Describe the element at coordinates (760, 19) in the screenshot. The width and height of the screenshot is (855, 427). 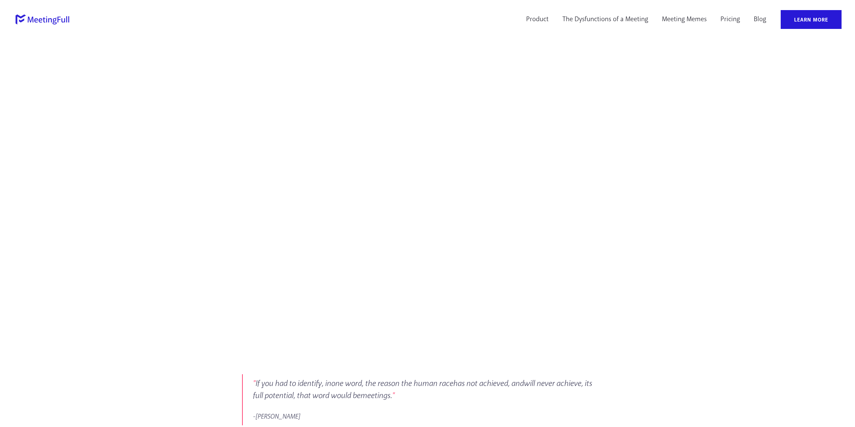
I see `a: Blog` at that location.